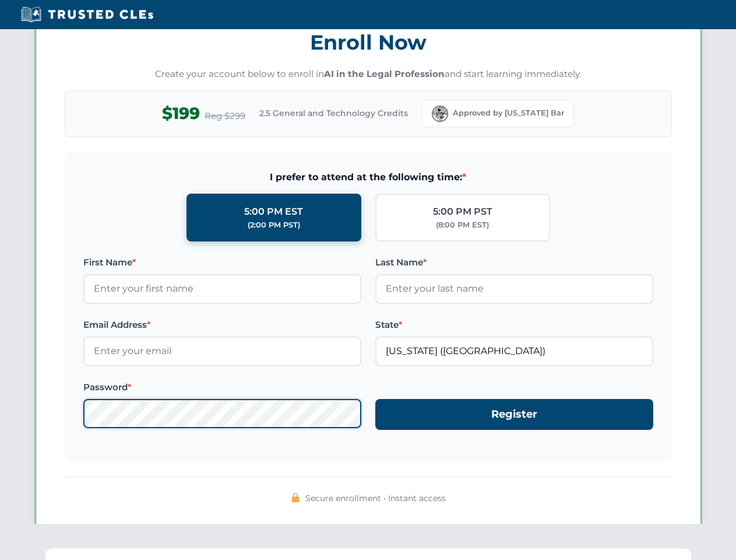 The height and width of the screenshot is (560, 736). What do you see at coordinates (181, 113) in the screenshot?
I see `span: $199` at bounding box center [181, 113].